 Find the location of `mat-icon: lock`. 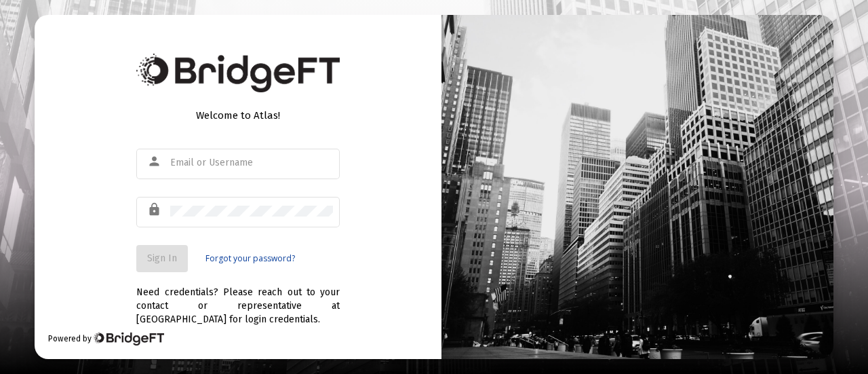

mat-icon: lock is located at coordinates (155, 210).